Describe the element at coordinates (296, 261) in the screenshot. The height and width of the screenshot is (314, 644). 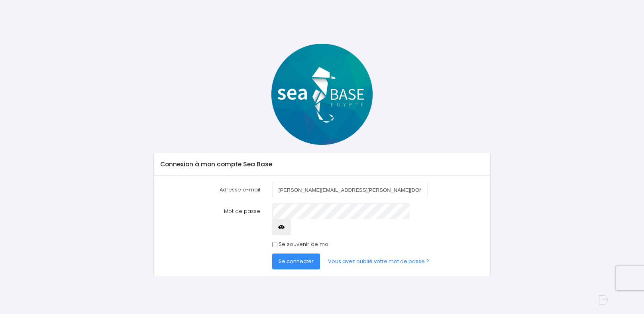
I see `span: Se connecter` at that location.